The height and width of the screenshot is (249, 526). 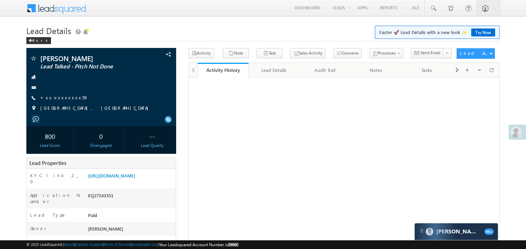 What do you see at coordinates (376, 70) in the screenshot?
I see `a: Notes` at bounding box center [376, 70].